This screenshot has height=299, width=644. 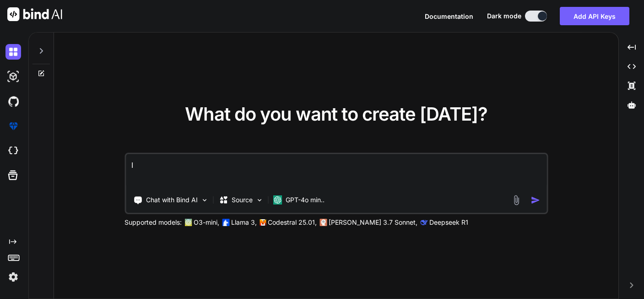 I want to click on button: Documentation, so click(x=449, y=16).